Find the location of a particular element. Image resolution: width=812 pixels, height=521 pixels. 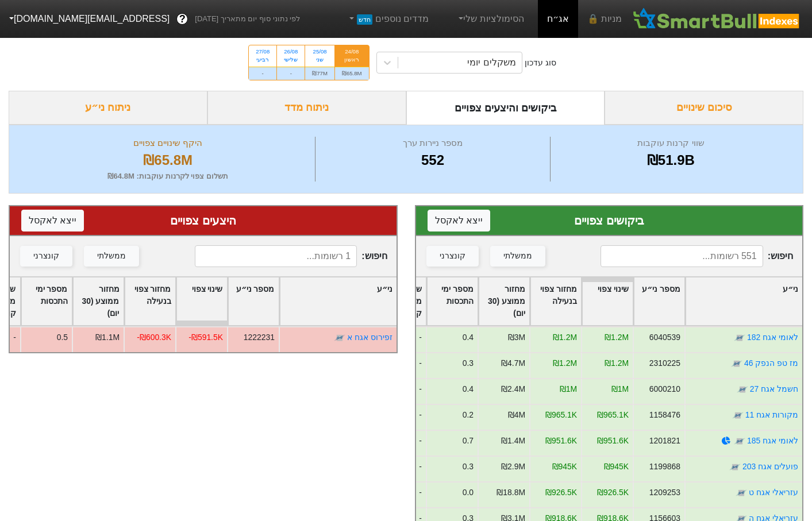

div: 2310225 is located at coordinates (664, 363).